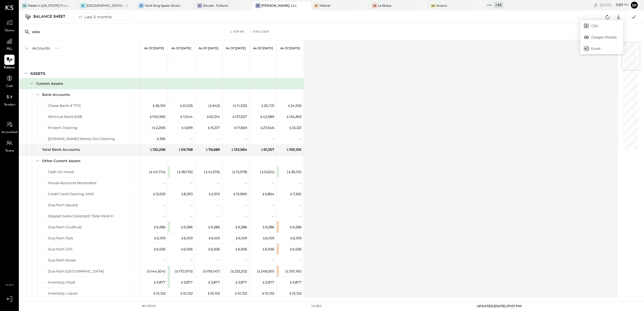  Describe the element at coordinates (9, 25) in the screenshot. I see `a: Queue` at that location.